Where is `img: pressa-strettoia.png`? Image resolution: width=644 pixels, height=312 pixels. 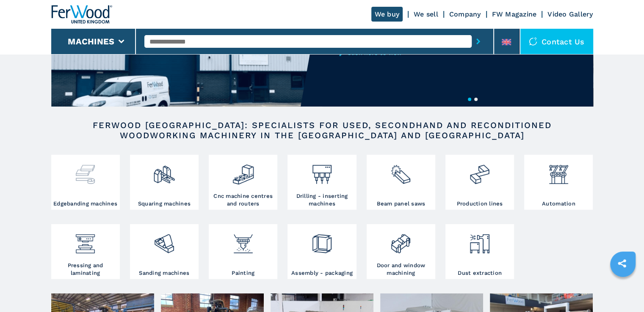 img: pressa-strettoia.png is located at coordinates (85, 241).